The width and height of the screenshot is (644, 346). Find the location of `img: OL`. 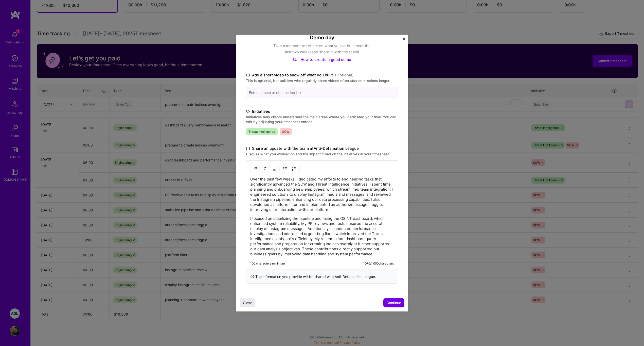

img: OL is located at coordinates (294, 169).